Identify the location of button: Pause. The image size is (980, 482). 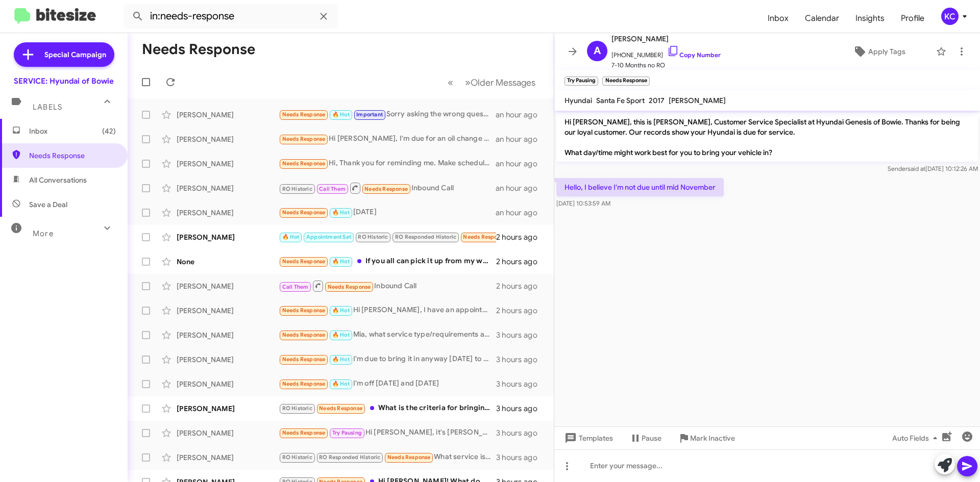
(645, 438).